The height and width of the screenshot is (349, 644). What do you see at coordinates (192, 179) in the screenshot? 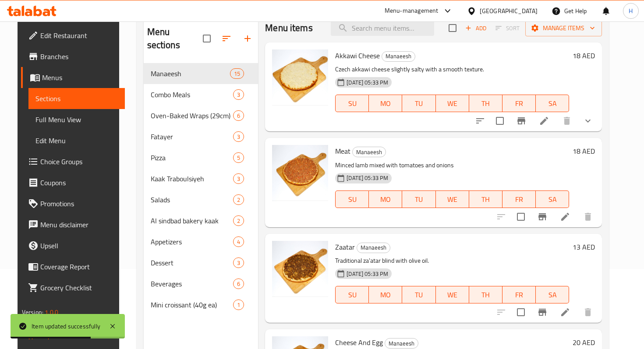
I see `div: Kaak Traboulsiyeh` at bounding box center [192, 179].